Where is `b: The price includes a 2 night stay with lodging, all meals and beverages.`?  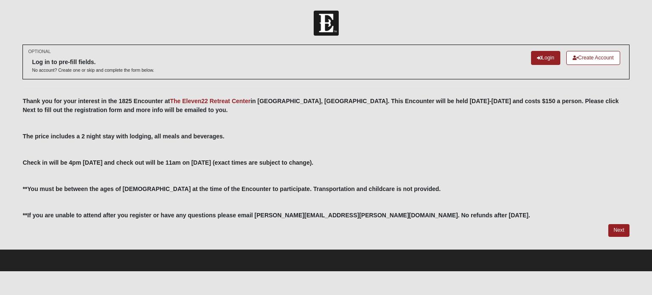
b: The price includes a 2 night stay with lodging, all meals and beverages. is located at coordinates (123, 136).